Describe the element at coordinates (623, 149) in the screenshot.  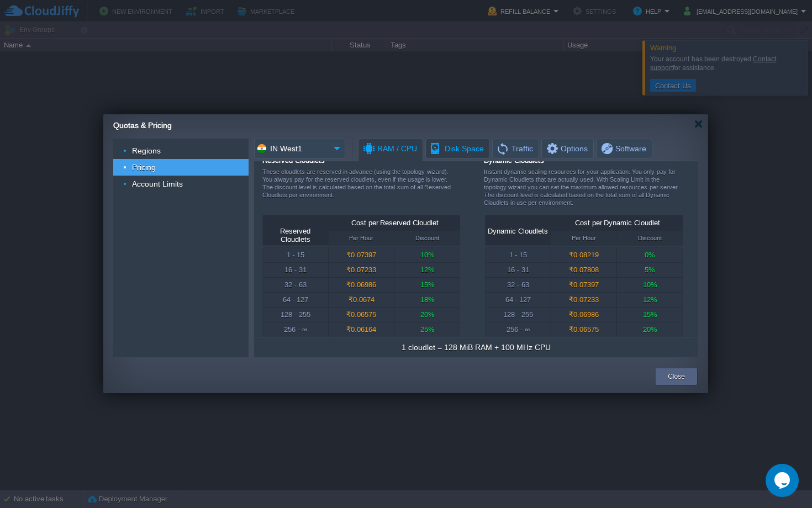
I see `span: Software` at that location.